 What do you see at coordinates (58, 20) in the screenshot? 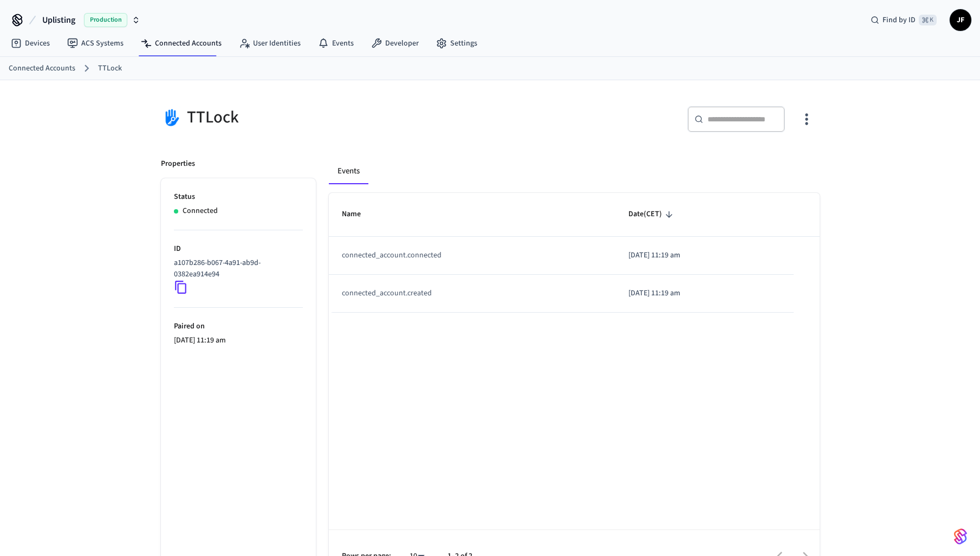
I see `span: Uplisting` at bounding box center [58, 20].